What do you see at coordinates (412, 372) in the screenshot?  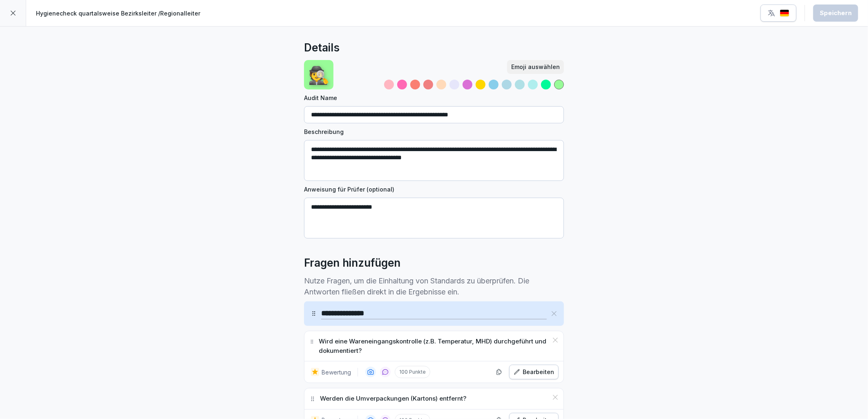 I see `p: 100 Punkte` at bounding box center [412, 372].